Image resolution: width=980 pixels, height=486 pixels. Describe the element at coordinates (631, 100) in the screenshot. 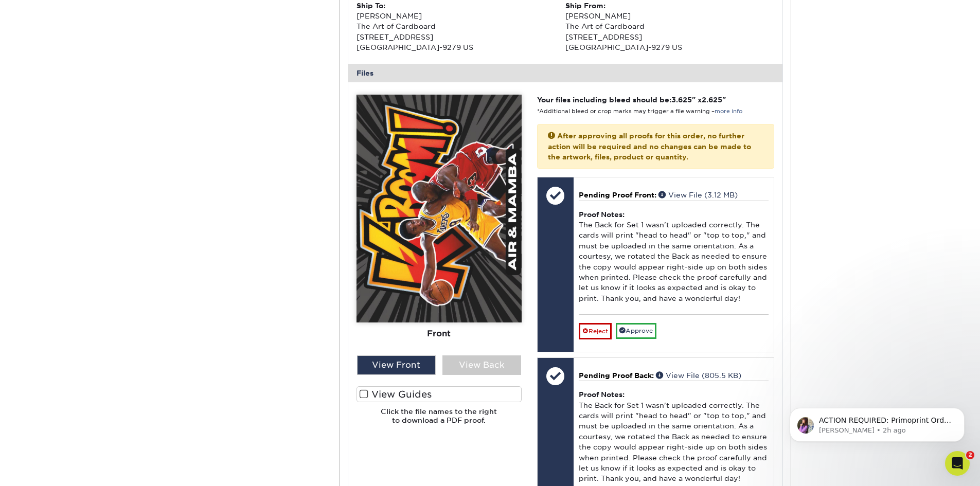

I see `strong: Your files including bleed should be: " x "` at that location.